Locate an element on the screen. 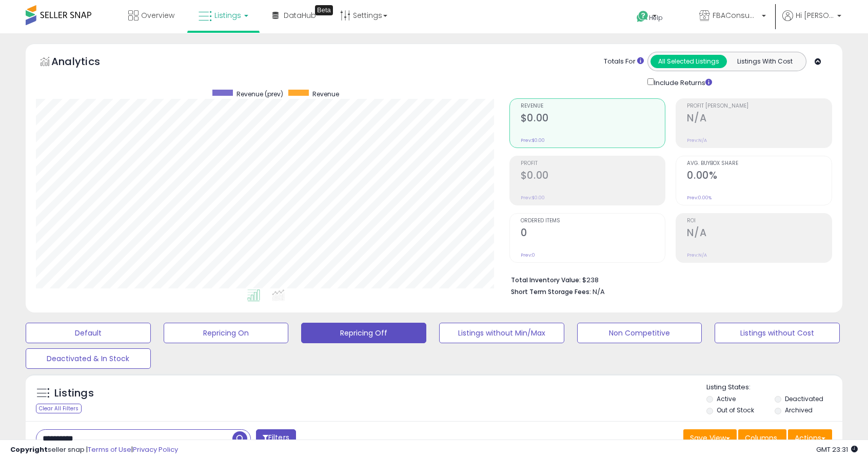 The width and height of the screenshot is (868, 460). span: Columns is located at coordinates (761, 439).